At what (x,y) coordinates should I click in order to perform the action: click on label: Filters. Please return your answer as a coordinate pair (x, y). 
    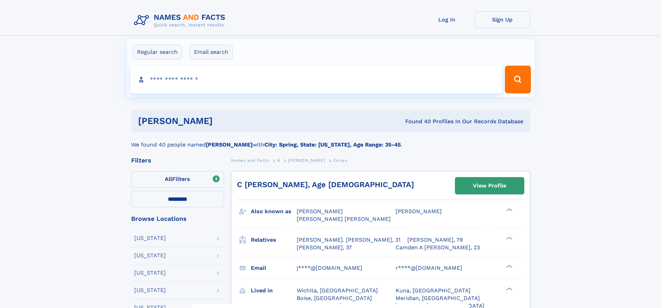
    Looking at the image, I should click on (178, 179).